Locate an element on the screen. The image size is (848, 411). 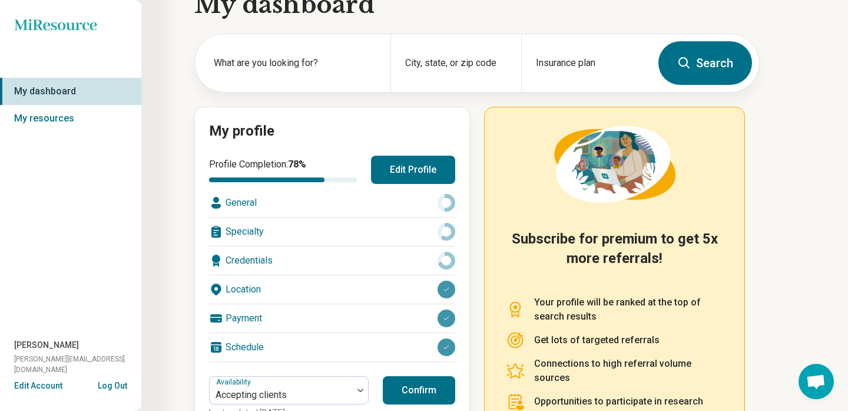
p: Connections to high referral volume sources is located at coordinates (628, 370).